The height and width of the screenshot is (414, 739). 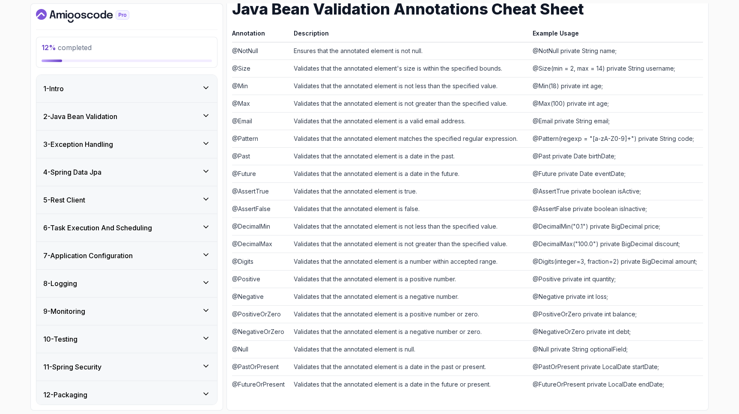 I want to click on td: @Pattern(regexp = "[a-zA-Z0-9]+") private String code;, so click(x=616, y=138).